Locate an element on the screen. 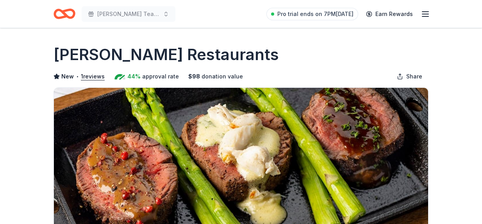 The height and width of the screenshot is (224, 482). span: Share is located at coordinates (414, 77).